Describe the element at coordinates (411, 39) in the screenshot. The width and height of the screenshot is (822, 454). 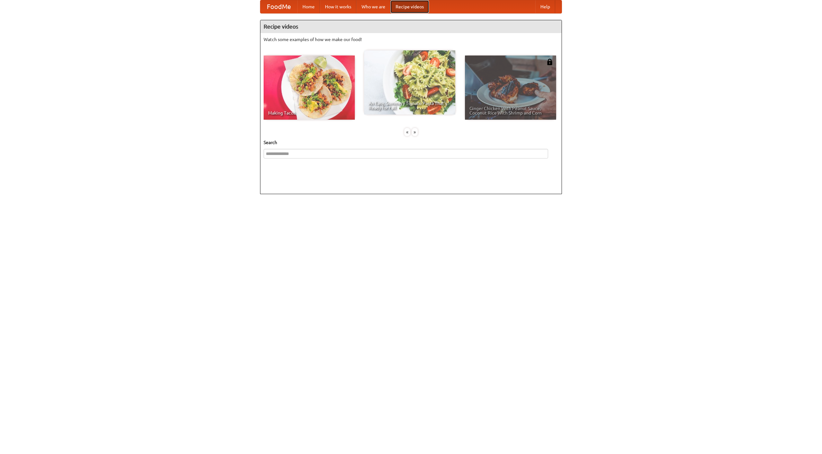
I see `p: Watch some examples of how we make our food!` at that location.